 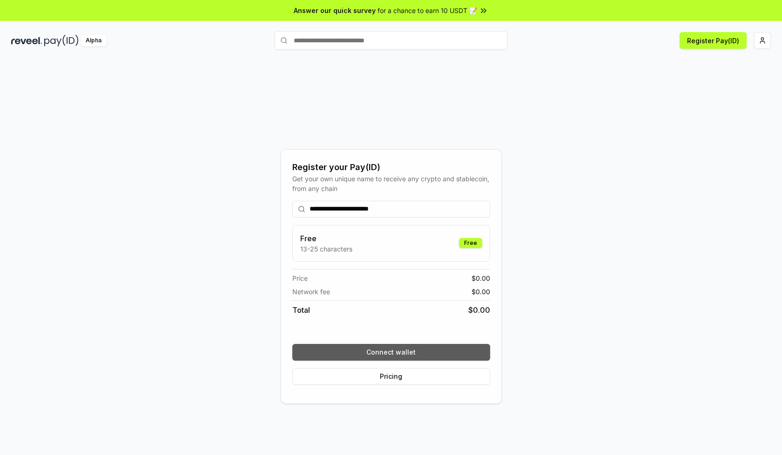 I want to click on p: 13-25 characters, so click(x=326, y=249).